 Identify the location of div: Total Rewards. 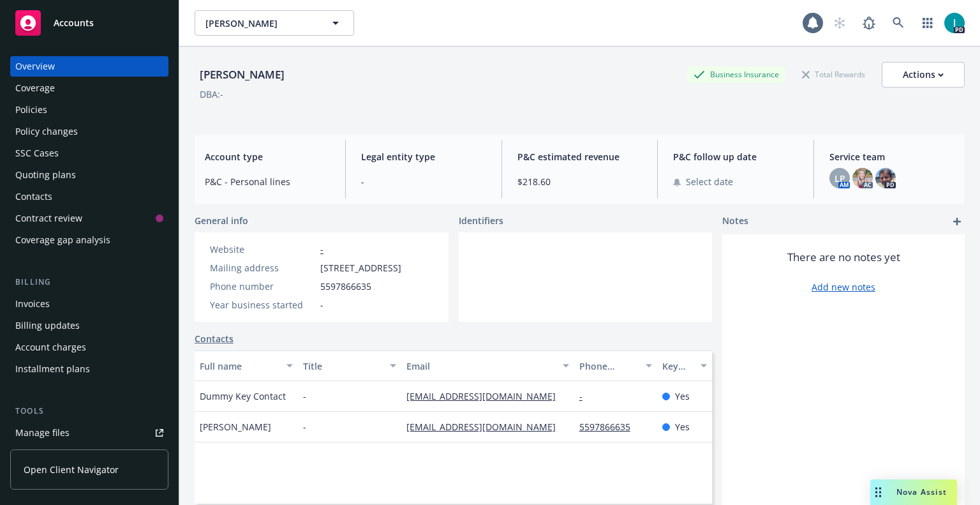
(833, 74).